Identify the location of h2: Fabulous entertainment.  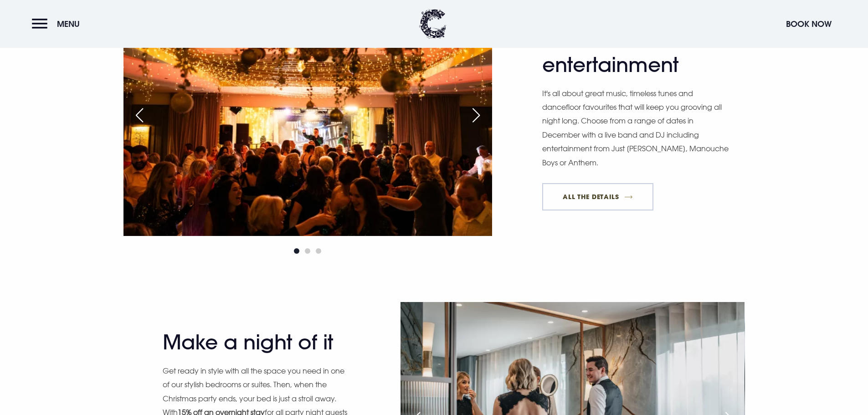
(631, 53).